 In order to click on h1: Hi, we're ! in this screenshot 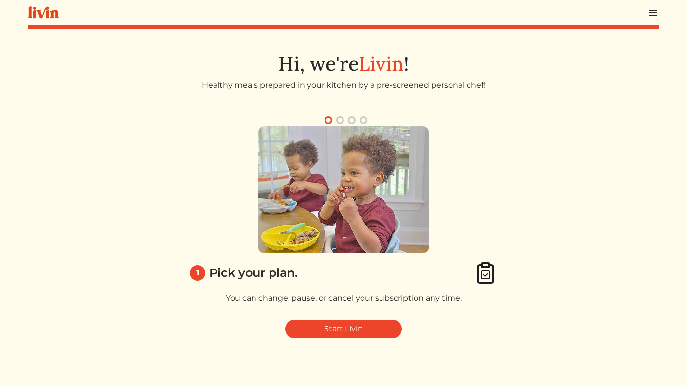, I will do `click(344, 64)`.